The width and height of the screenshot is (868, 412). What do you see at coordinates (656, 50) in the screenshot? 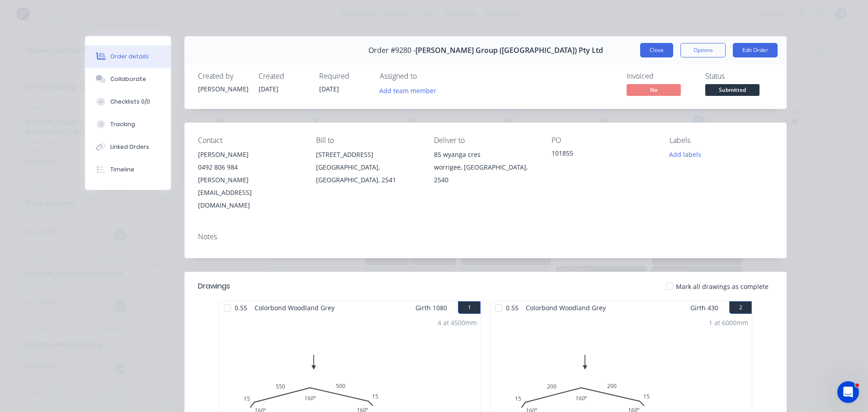
I see `button: Close` at bounding box center [656, 50].